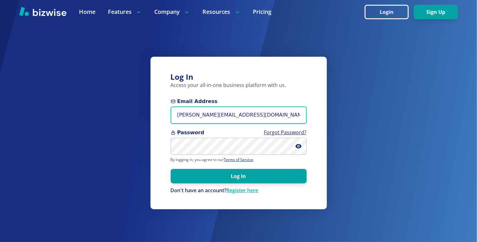  Describe the element at coordinates (87, 12) in the screenshot. I see `a: Home` at that location.